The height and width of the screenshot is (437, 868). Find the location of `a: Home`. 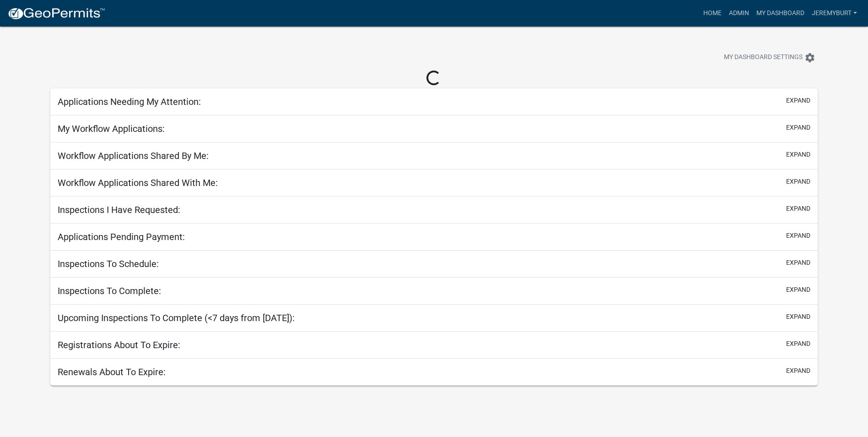

a: Home is located at coordinates (712, 13).